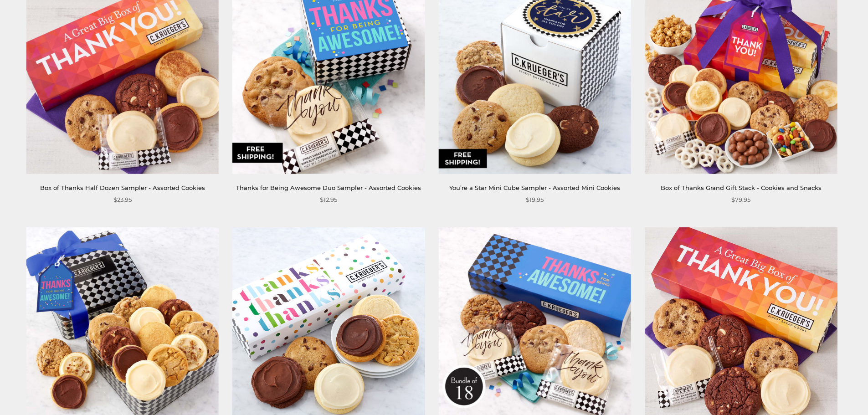 The image size is (868, 415). I want to click on a: Thanks for Being Awesome Duo Sampler - Assorted Cookies, so click(329, 188).